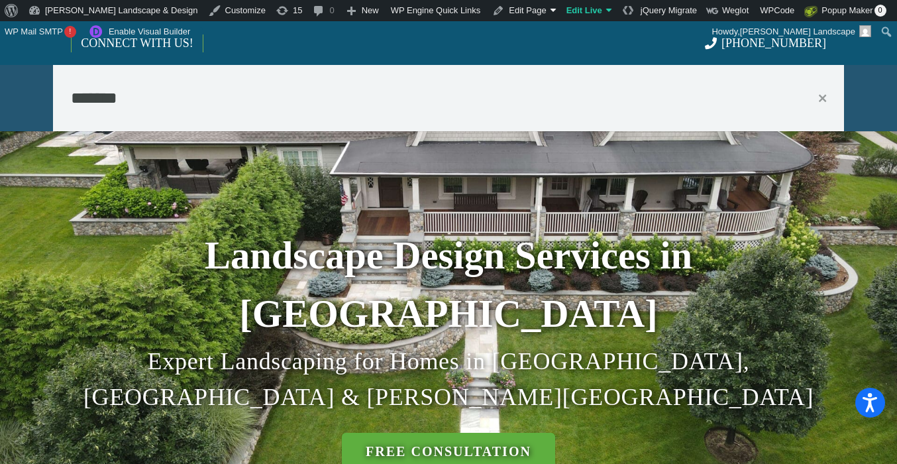 The height and width of the screenshot is (464, 897). What do you see at coordinates (792, 32) in the screenshot?
I see `a: Howdy,` at bounding box center [792, 32].